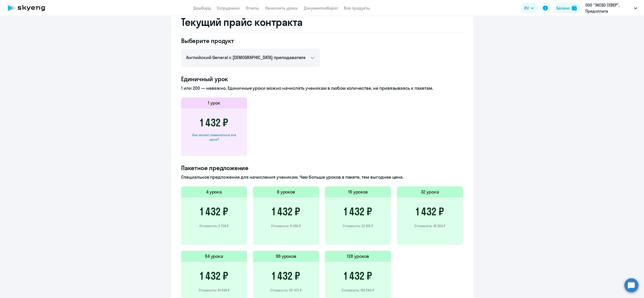 Image resolution: width=644 pixels, height=298 pixels. Describe the element at coordinates (358, 256) in the screenshot. I see `h5: 128 уроков` at that location.